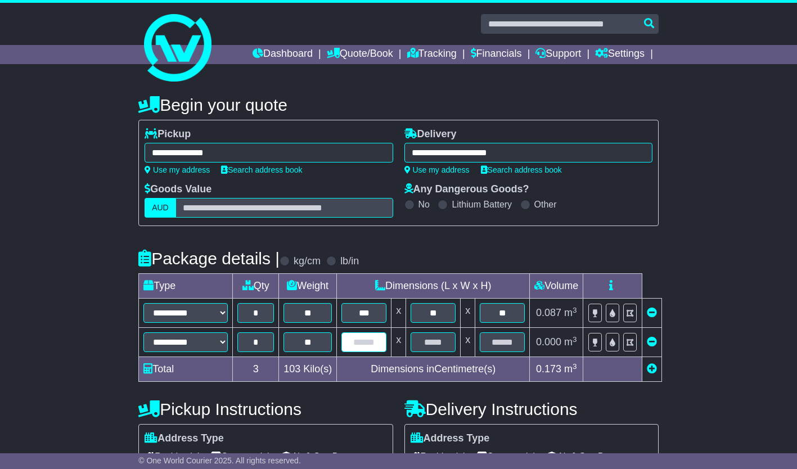  Describe the element at coordinates (308, 286) in the screenshot. I see `td: Weight` at that location.